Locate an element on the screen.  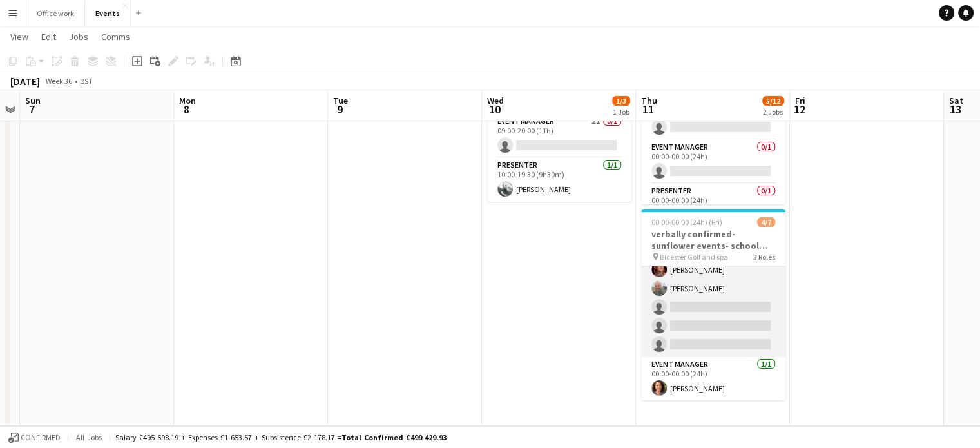
span: Thu is located at coordinates (649, 101).